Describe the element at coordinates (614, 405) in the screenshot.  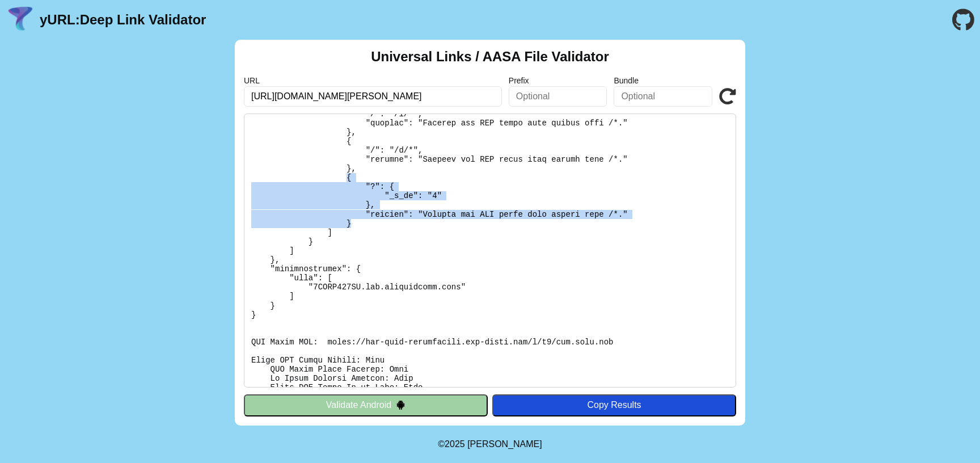
I see `div: Copy Results` at that location.